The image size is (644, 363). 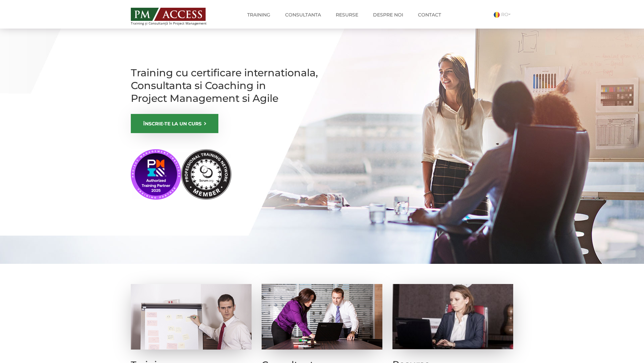 What do you see at coordinates (174, 123) in the screenshot?
I see `a: ÎNSCRIE-TE LA UN CURS` at bounding box center [174, 123].